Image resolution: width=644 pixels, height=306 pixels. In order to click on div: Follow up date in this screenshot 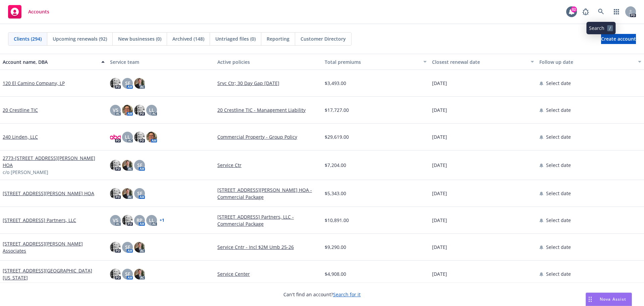, I will do `click(587, 62)`.